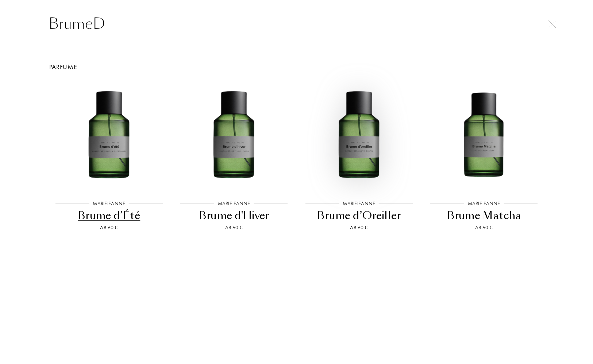  What do you see at coordinates (484, 216) in the screenshot?
I see `div: Brume Matcha` at bounding box center [484, 216].